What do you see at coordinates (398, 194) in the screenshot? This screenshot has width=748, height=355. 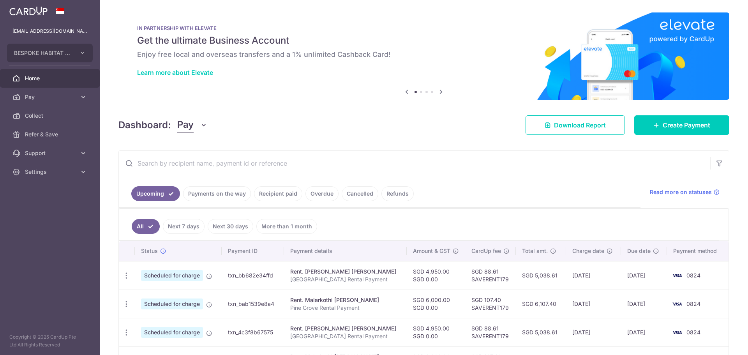 I see `a: Refunds` at bounding box center [398, 194].